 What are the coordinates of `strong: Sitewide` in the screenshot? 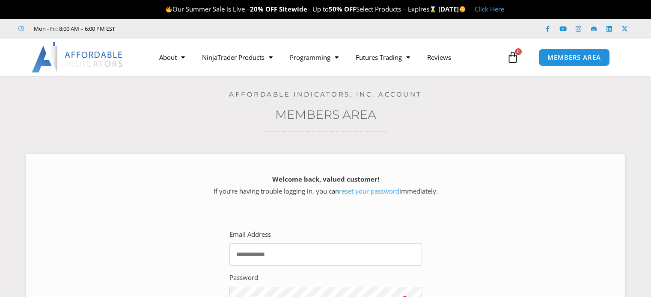 It's located at (293, 9).